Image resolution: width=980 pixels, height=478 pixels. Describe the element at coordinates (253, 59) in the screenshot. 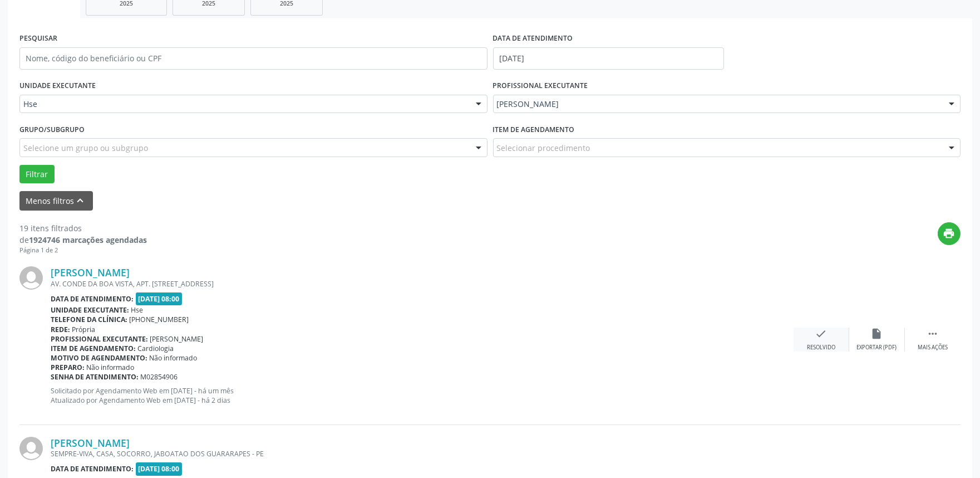

I see `input: Nome, código do beneficiário ou CPF` at that location.